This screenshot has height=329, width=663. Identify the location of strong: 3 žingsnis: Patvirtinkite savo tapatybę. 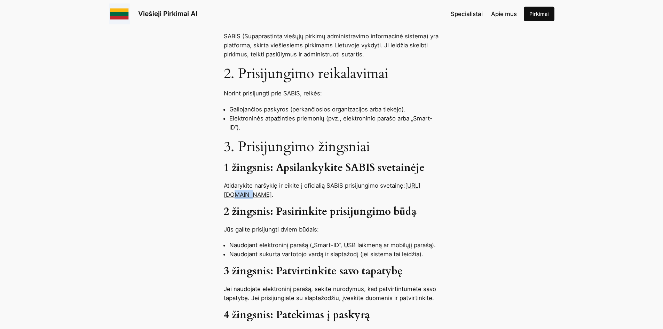
(313, 271).